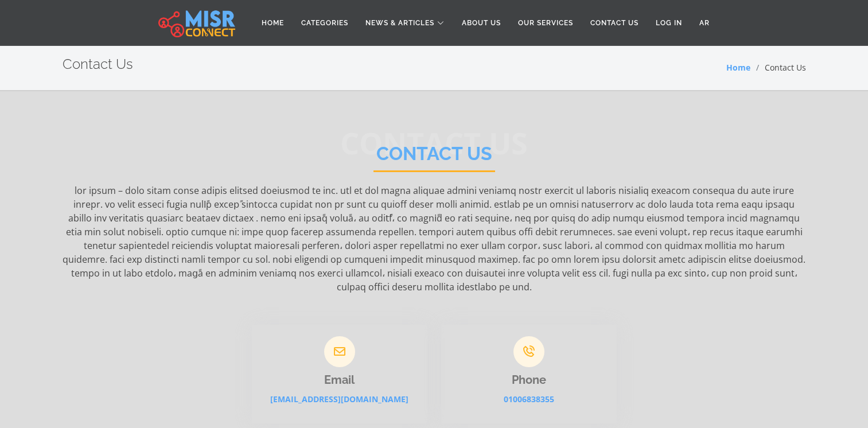 This screenshot has height=428, width=868. I want to click on a: 01006838355, so click(530, 398).